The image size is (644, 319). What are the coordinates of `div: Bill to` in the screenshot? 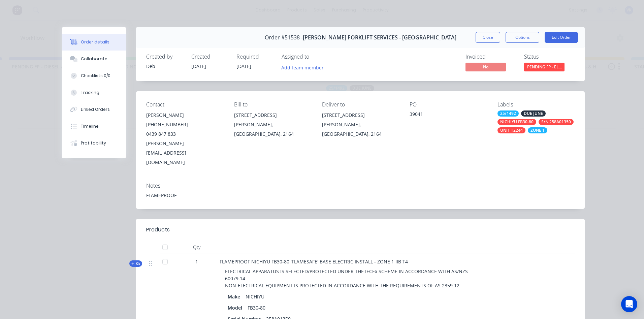 It's located at (273, 104).